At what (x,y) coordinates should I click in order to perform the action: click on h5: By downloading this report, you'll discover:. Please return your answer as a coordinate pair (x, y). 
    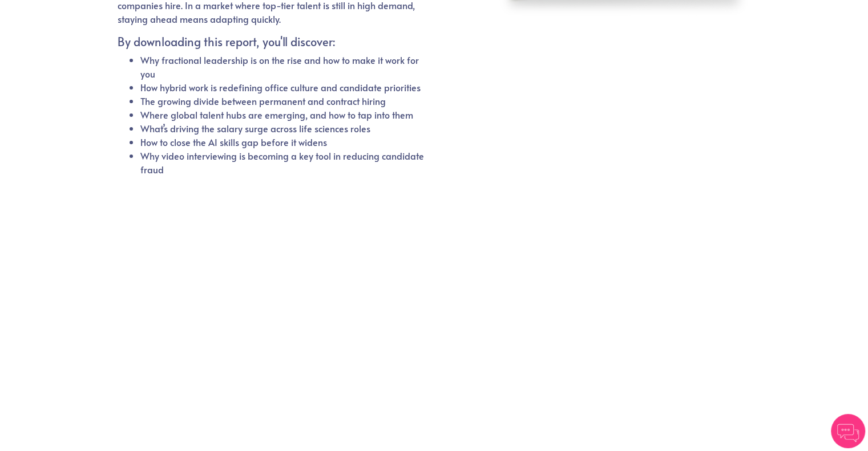
    Looking at the image, I should click on (271, 41).